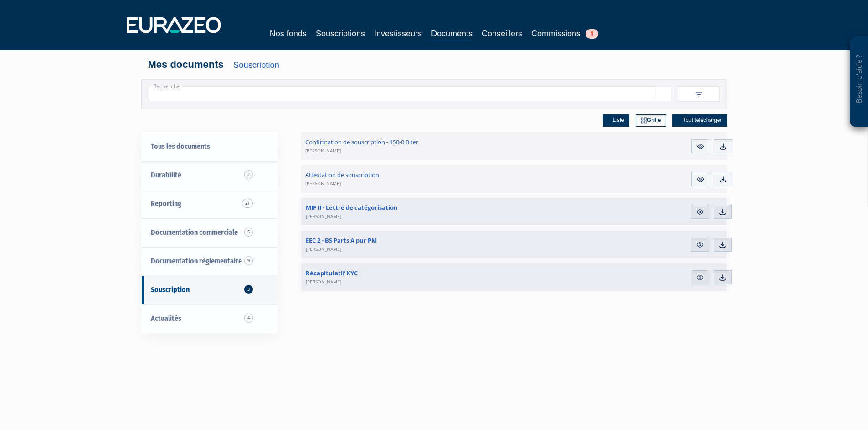  What do you see at coordinates (174, 25) in the screenshot?
I see `img: 1732889491-logotype_eurazeo_blanc_rvb.png` at bounding box center [174, 25].